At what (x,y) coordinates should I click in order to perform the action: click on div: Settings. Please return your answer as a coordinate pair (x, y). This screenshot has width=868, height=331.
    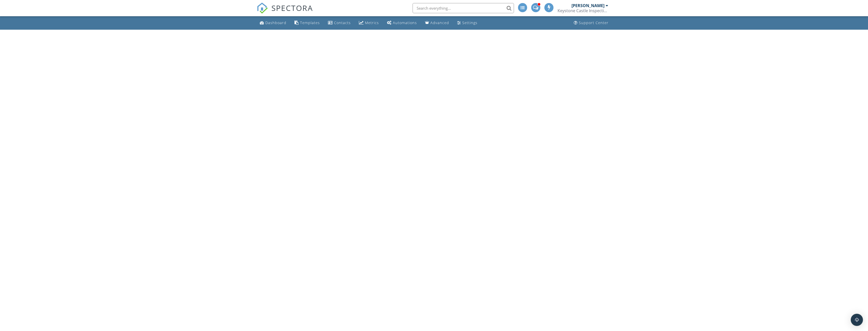
    Looking at the image, I should click on (470, 22).